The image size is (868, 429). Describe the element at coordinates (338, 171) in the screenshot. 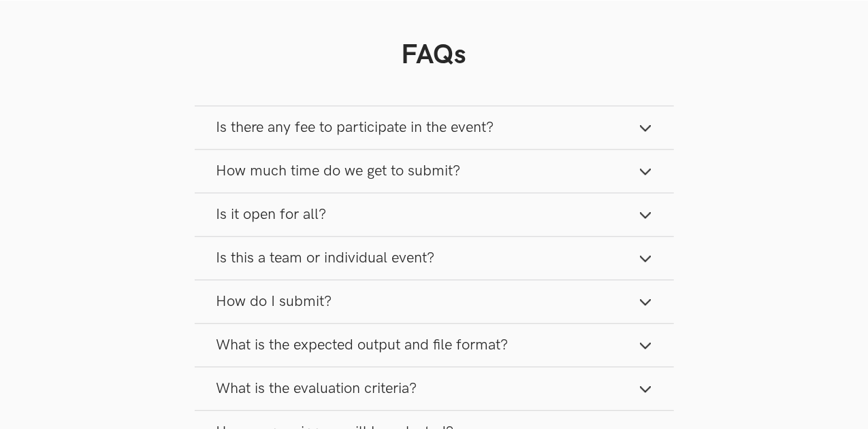

I see `span: How much time do we get to submit?` at that location.